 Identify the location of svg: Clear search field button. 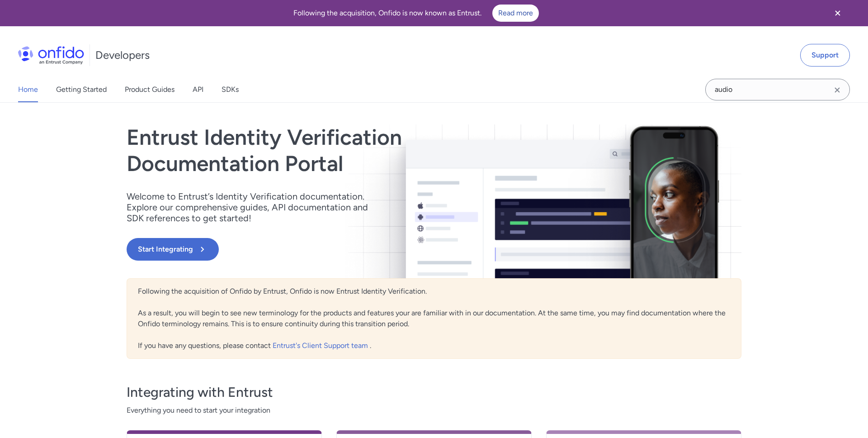
(837, 90).